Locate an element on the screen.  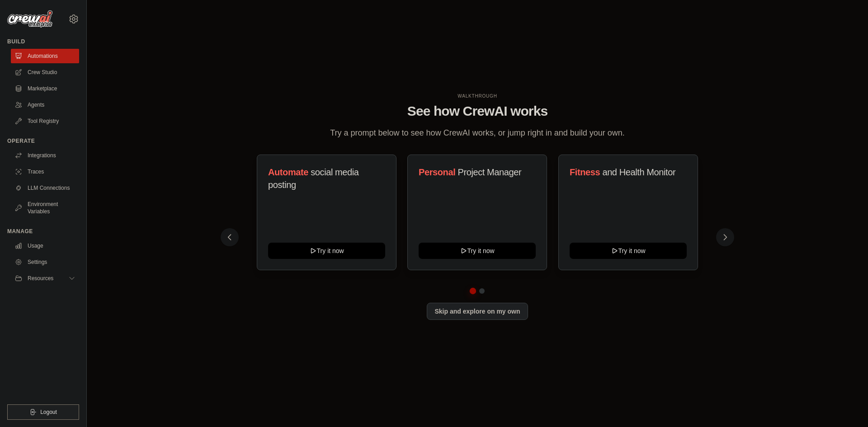
span: Resources is located at coordinates (40, 278).